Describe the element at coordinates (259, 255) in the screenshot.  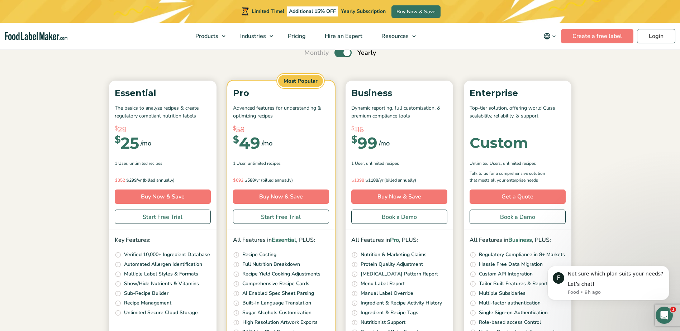
I see `p: Recipe Costing` at that location.